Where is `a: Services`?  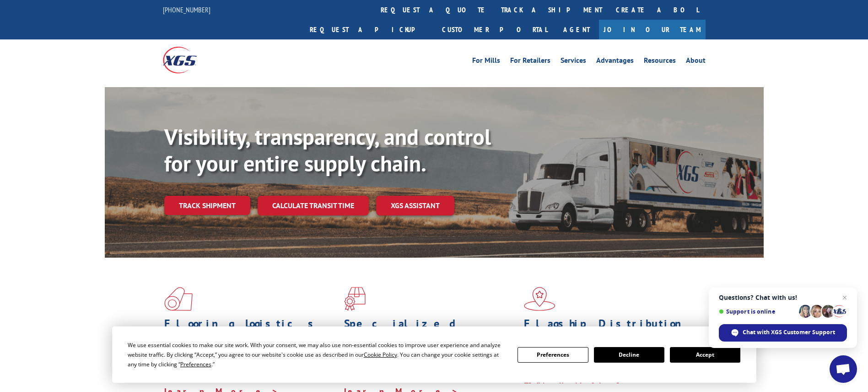 a: Services is located at coordinates (573, 62).